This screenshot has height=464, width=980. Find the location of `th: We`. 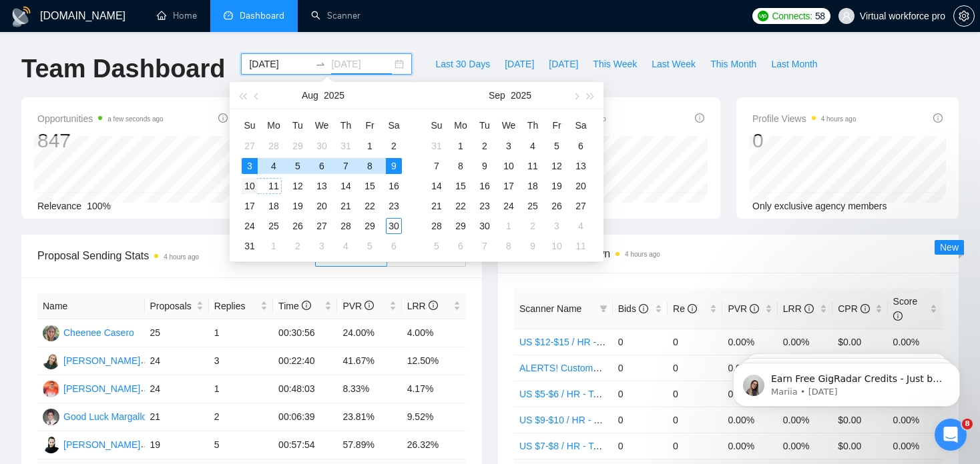

th: We is located at coordinates (509, 125).